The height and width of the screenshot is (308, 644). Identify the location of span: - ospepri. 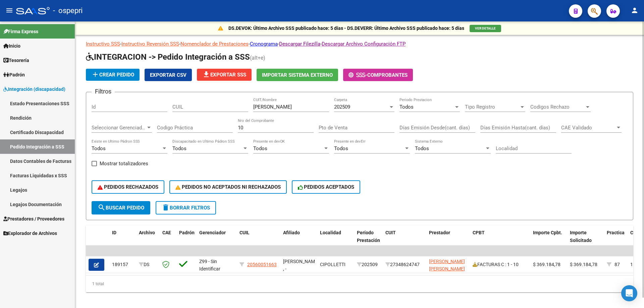
(68, 11).